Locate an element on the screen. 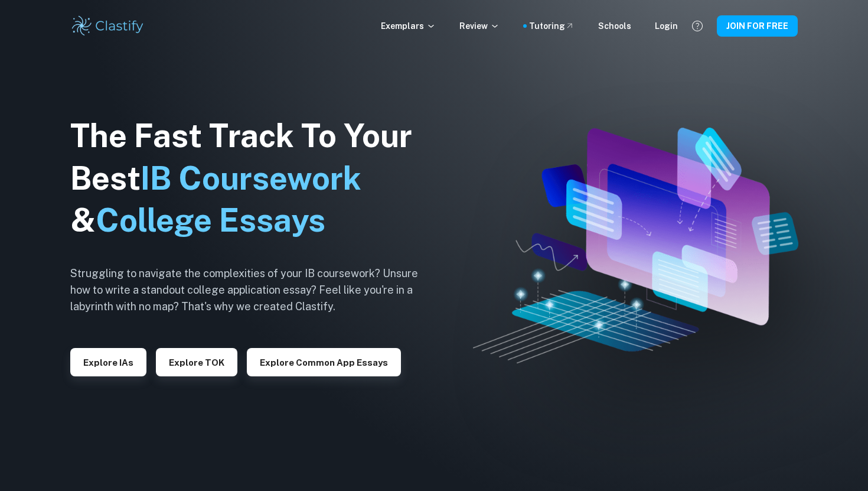 The image size is (868, 491). div: Tutoring is located at coordinates (552, 26).